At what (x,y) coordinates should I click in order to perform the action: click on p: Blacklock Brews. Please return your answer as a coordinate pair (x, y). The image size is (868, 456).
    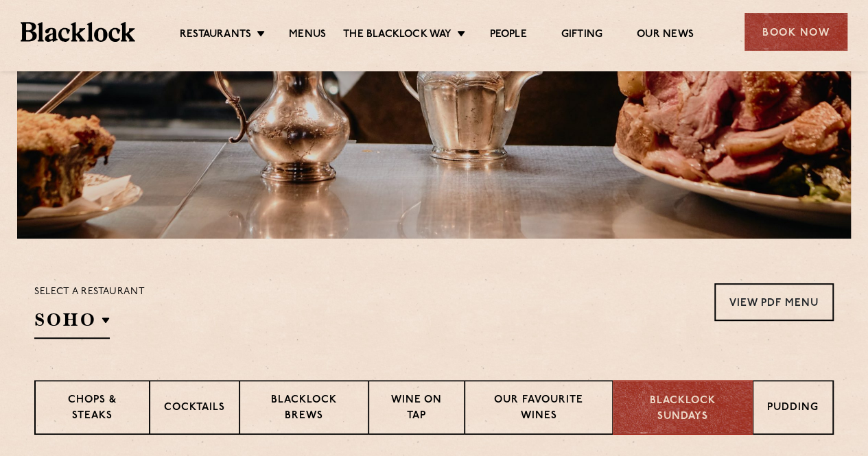
    Looking at the image, I should click on (304, 409).